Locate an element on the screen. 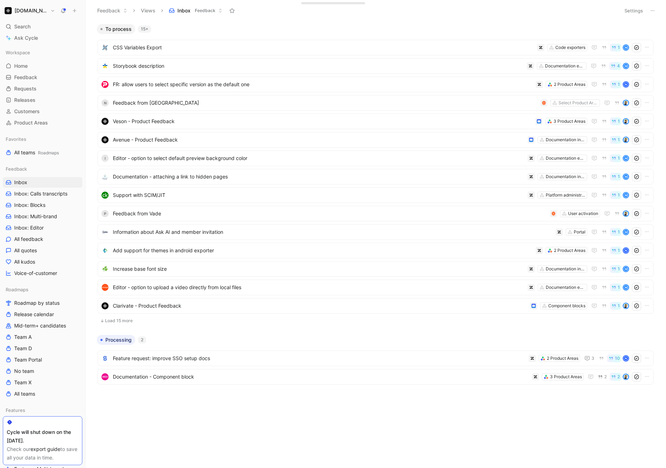 The width and height of the screenshot is (666, 468). span: FR: allow users to select specific version as the default one is located at coordinates (323, 84).